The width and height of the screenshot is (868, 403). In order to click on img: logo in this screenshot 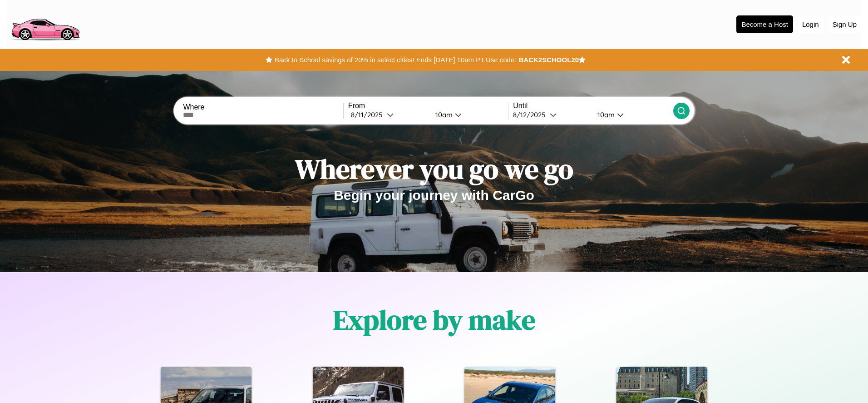, I will do `click(45, 23)`.